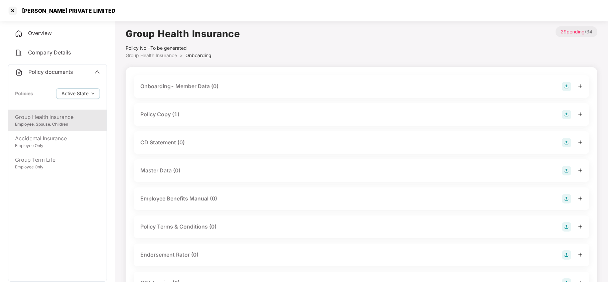 Image resolution: width=608 pixels, height=282 pixels. What do you see at coordinates (183, 48) in the screenshot?
I see `div: Policy No.- To be generated` at bounding box center [183, 48].